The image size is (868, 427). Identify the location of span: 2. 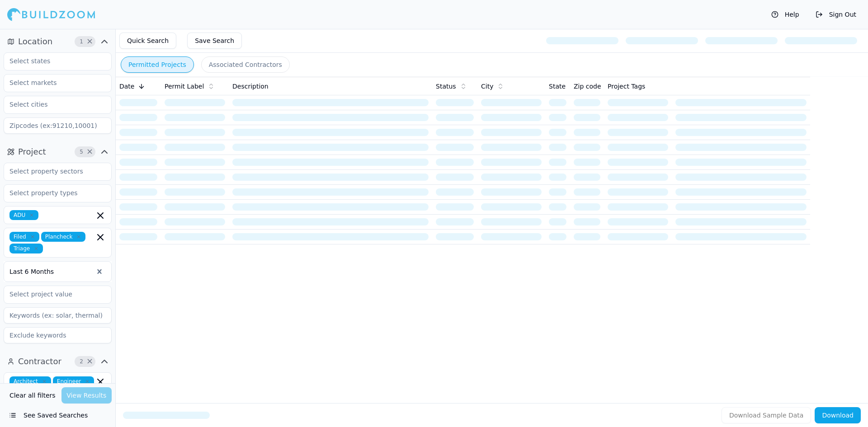
(81, 361).